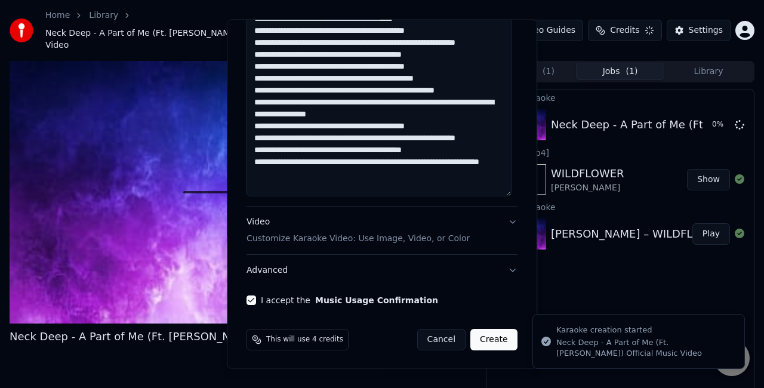 This screenshot has height=388, width=764. What do you see at coordinates (382, 230) in the screenshot?
I see `button: VideoCustomize Karaoke Video: Use Image, Video, or Color` at bounding box center [382, 230].